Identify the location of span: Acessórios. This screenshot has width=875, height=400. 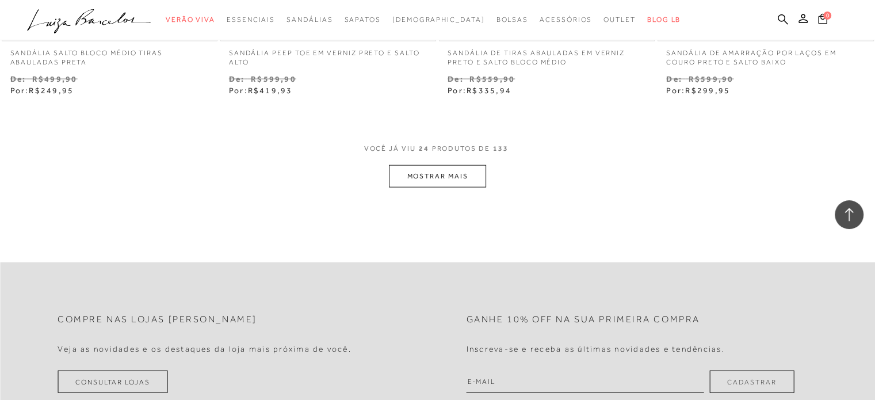
(565, 20).